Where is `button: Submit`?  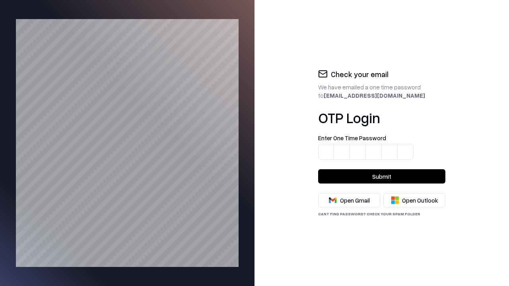
button: Submit is located at coordinates (382, 177).